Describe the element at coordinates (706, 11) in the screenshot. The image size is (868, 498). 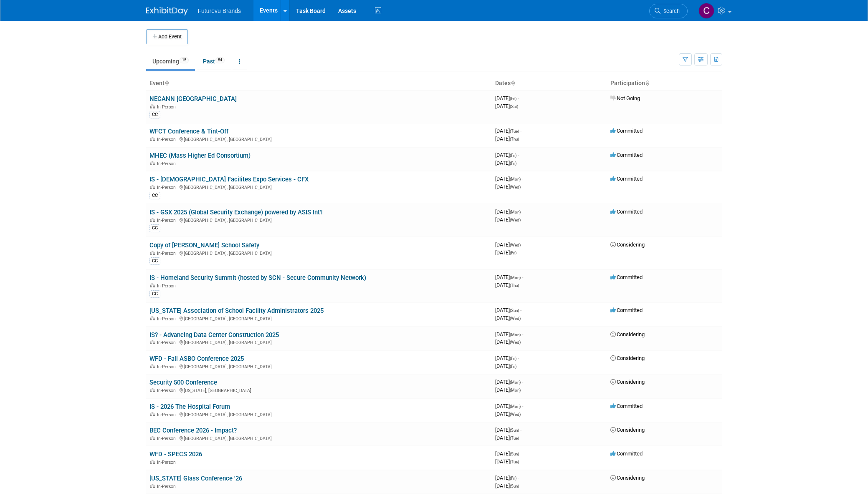
I see `img: CHERYL CLOWES` at that location.